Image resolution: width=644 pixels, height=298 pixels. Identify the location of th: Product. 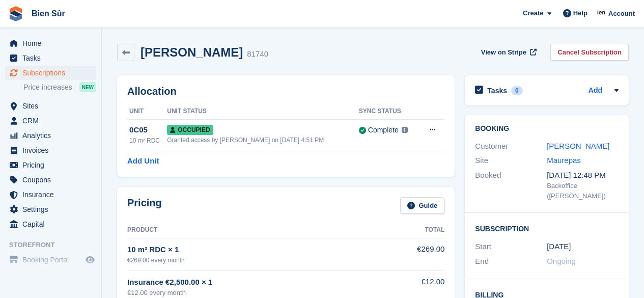
(261, 230).